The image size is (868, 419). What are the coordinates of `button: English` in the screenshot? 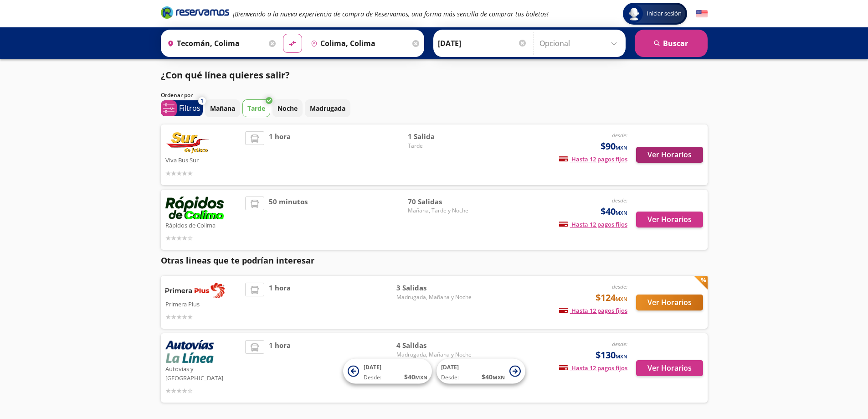 It's located at (702, 13).